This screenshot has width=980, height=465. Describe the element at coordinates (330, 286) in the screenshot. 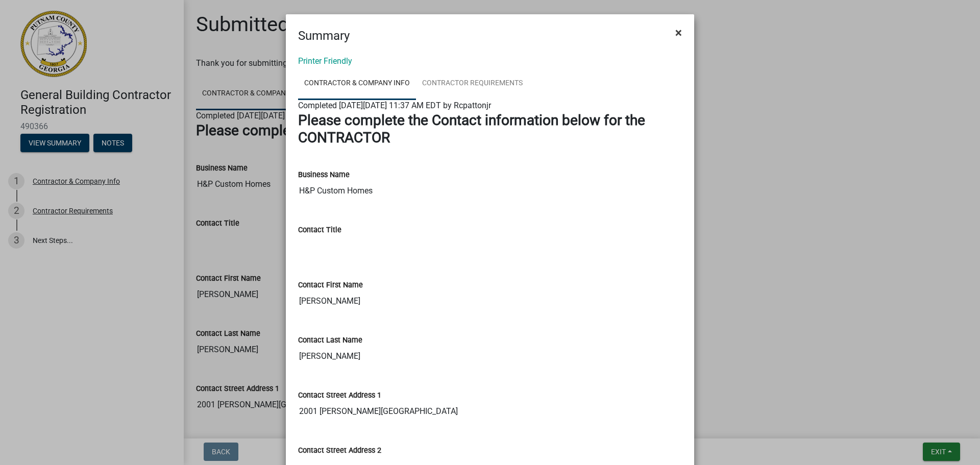

I see `label: Contact First Name` at that location.